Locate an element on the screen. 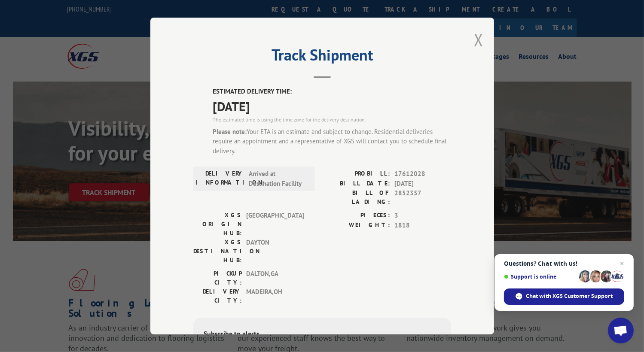 The image size is (644, 352). span: MADEIRA , OH is located at coordinates (275, 296).